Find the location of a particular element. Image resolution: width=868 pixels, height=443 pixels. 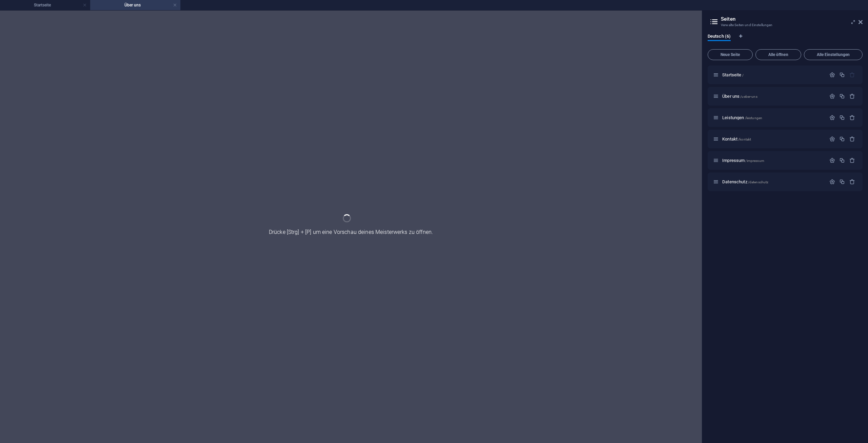

span: /leistungen is located at coordinates (753, 117).